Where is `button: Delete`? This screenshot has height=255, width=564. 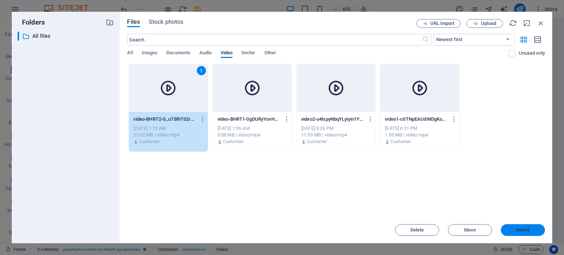
button: Delete is located at coordinates (417, 230).